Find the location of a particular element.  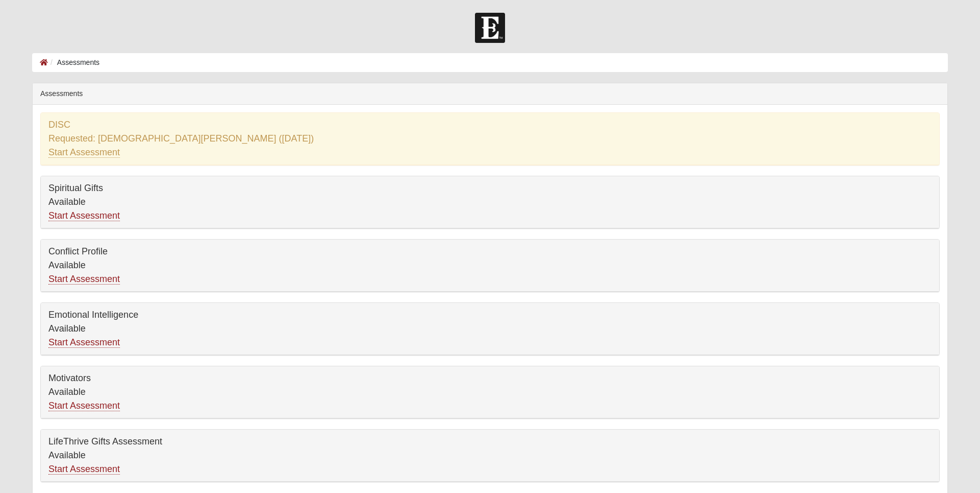

div: LifeThrive Gifts Assessment Available is located at coordinates (490, 456).